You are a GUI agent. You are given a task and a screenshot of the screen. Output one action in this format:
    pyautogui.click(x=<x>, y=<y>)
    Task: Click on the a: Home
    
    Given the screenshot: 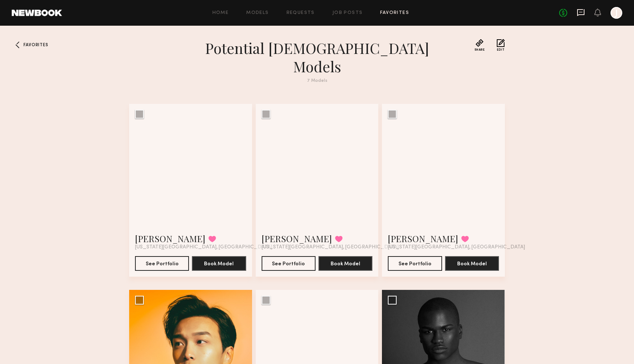 What is the action you would take?
    pyautogui.click(x=220, y=13)
    